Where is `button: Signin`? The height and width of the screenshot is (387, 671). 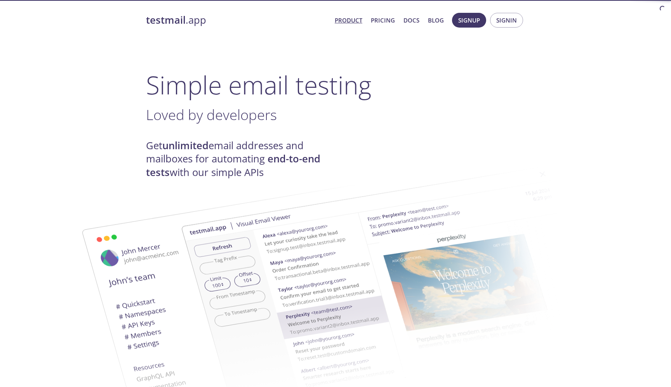
button: Signin is located at coordinates (506, 20).